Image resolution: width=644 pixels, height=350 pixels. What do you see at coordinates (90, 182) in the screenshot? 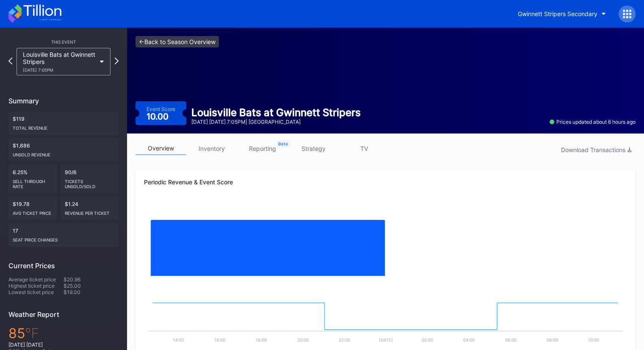
I see `div: Tickets Unsold/Sold` at bounding box center [90, 182].